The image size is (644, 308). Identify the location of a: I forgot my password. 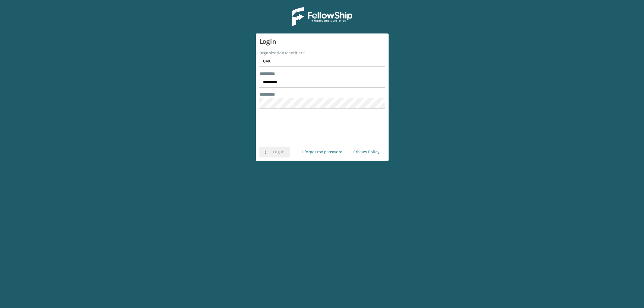
(322, 152).